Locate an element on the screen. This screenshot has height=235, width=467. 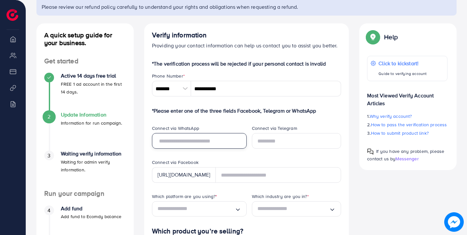
h4: Get started is located at coordinates (85, 61).